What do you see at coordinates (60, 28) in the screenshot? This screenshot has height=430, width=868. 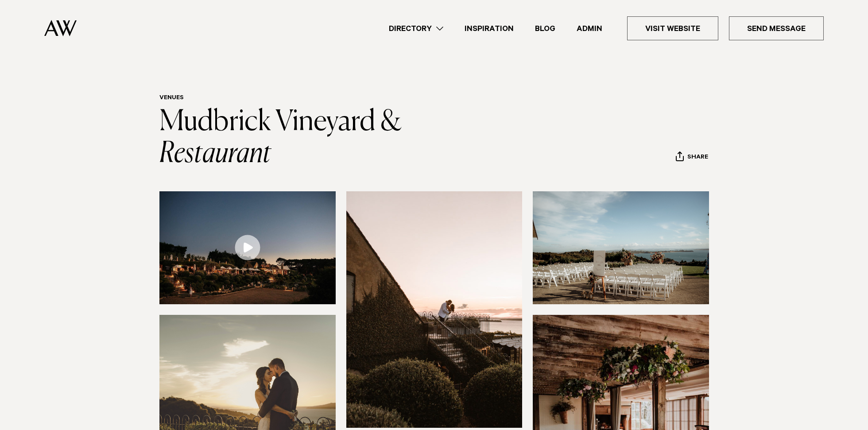 I see `img: Auckland Weddings Logo` at bounding box center [60, 28].